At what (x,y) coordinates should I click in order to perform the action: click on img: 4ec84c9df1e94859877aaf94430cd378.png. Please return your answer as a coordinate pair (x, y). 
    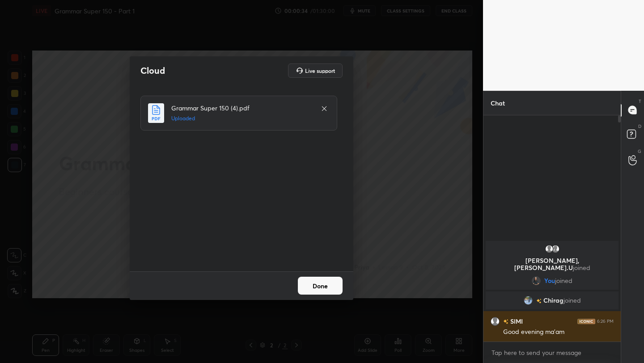
    Looking at the image, I should click on (536, 281).